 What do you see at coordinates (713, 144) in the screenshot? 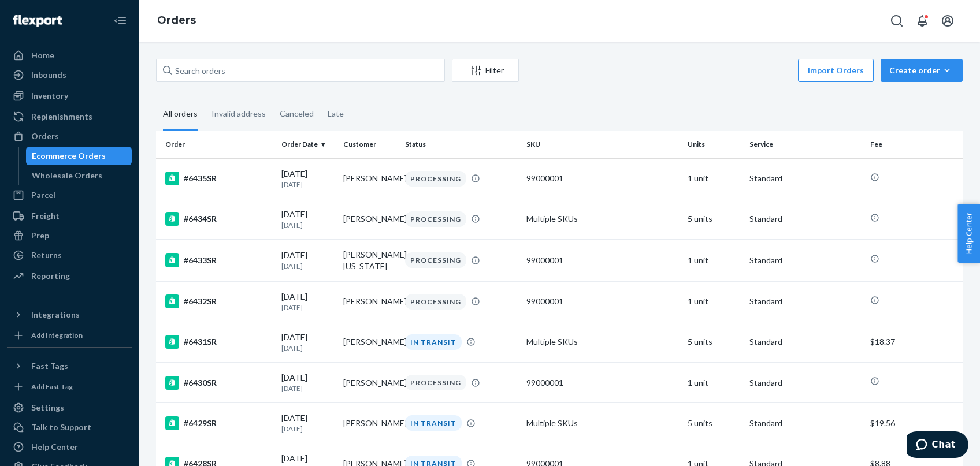
I see `th: Units` at bounding box center [713, 144].